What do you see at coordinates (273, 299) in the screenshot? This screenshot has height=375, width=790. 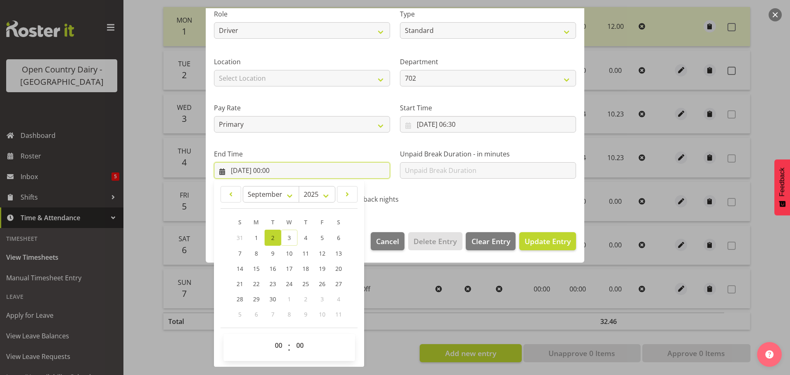 I see `span: 30` at bounding box center [273, 299].